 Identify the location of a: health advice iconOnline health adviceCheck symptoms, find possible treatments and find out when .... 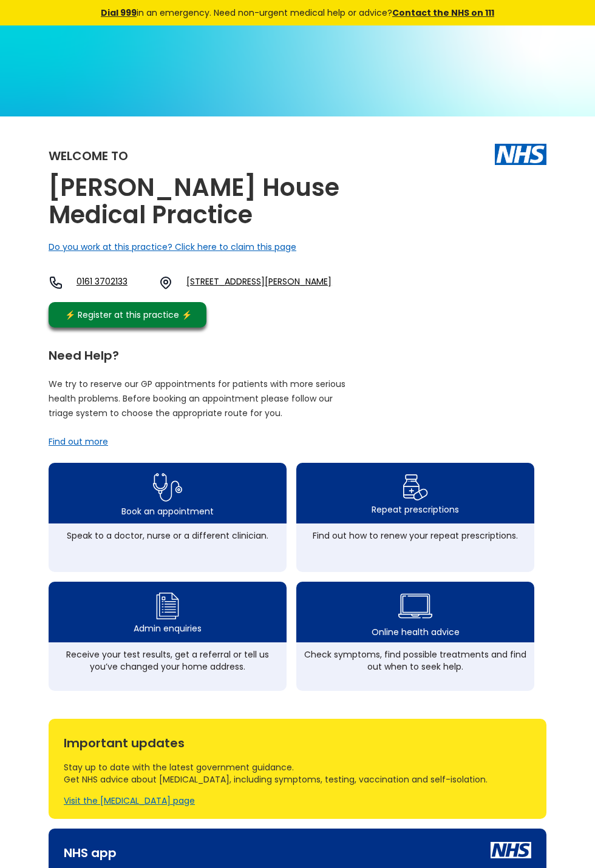
(415, 637).